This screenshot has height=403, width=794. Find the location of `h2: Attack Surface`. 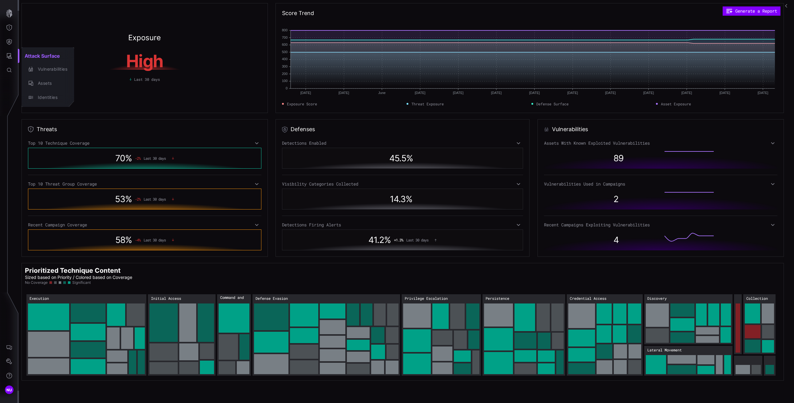

h2: Attack Surface is located at coordinates (48, 56).